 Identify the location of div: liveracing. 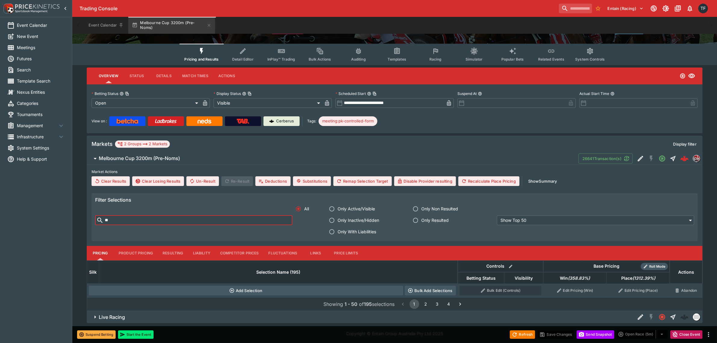
(697, 317).